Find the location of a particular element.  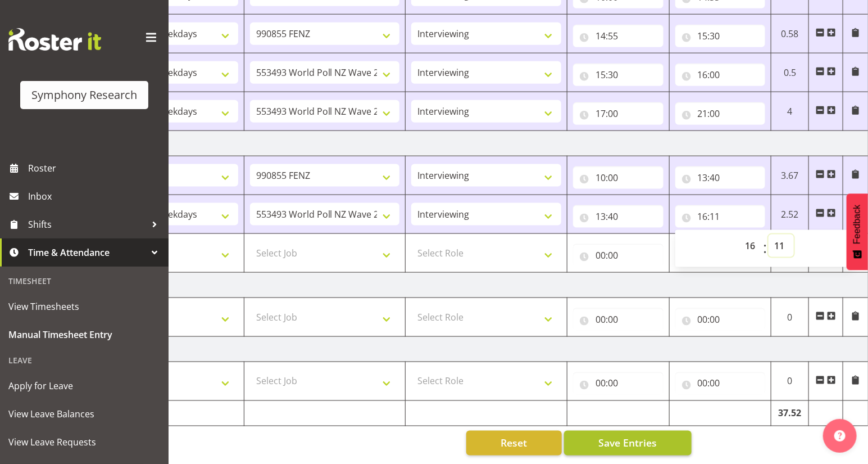

td: 0.58 is located at coordinates (790, 34).